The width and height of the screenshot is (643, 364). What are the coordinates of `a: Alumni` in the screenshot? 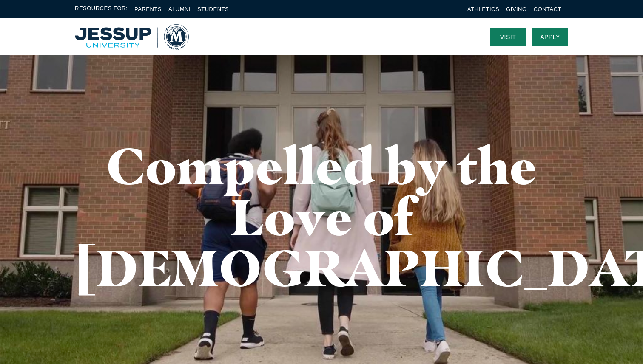 It's located at (180, 9).